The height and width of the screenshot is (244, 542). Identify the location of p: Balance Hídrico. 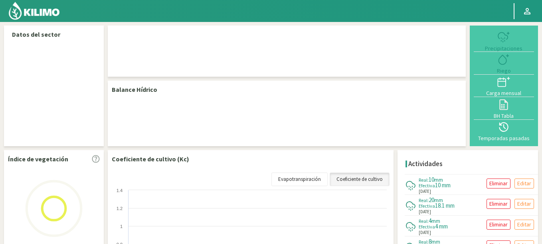
(134, 89).